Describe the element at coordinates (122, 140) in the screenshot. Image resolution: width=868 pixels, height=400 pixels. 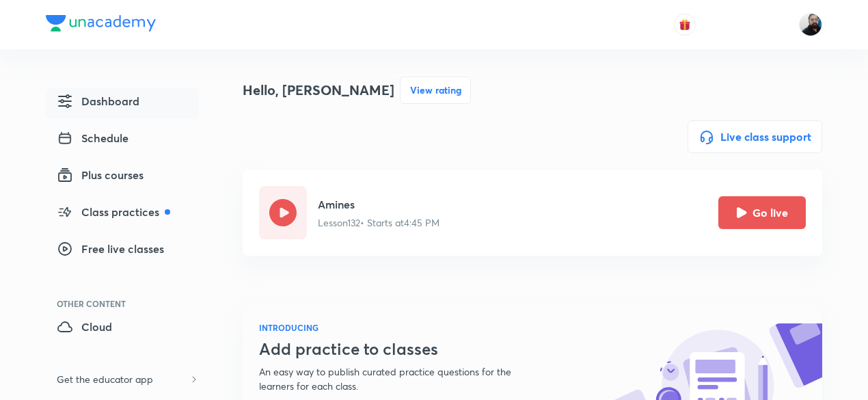
I see `a: Schedule` at that location.